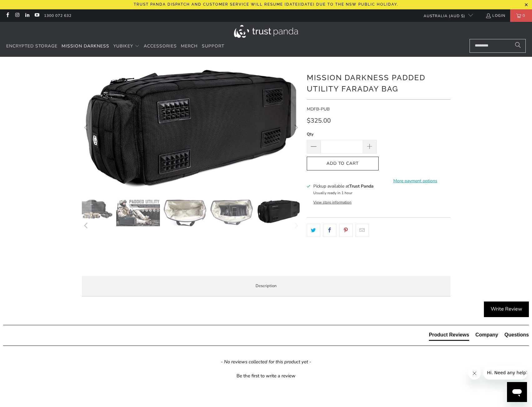 The image size is (532, 407). What do you see at coordinates (126, 46) in the screenshot?
I see `summary: YubiKey` at bounding box center [126, 46].